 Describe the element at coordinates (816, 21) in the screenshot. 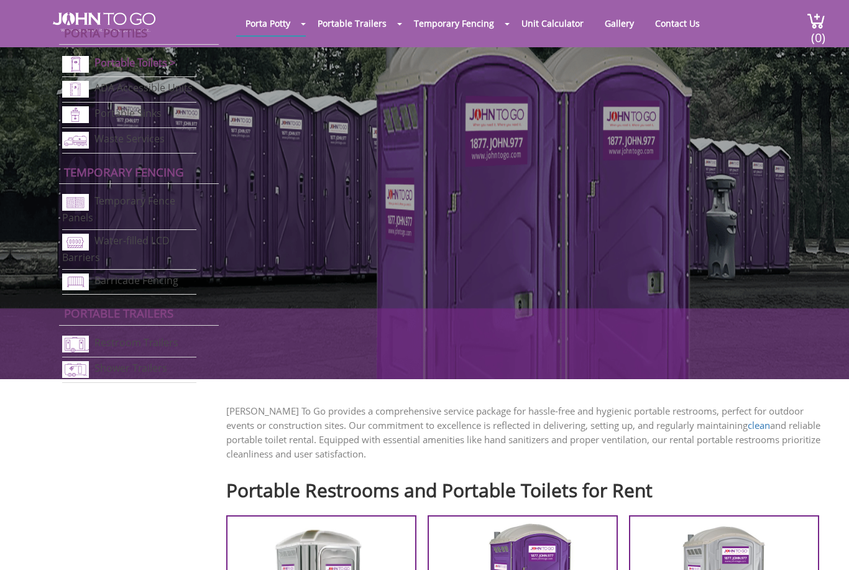

I see `img: cart a` at that location.